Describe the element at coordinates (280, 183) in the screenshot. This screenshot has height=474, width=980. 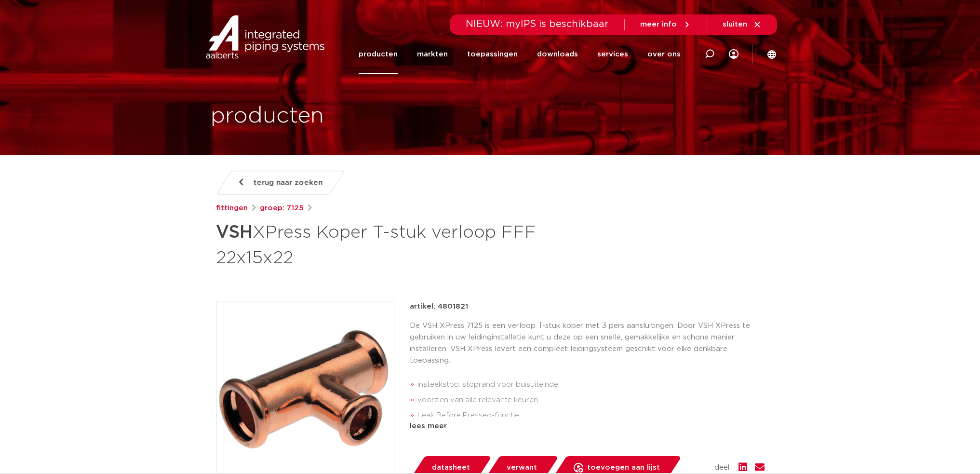
I see `a: terug naar zoeken` at that location.